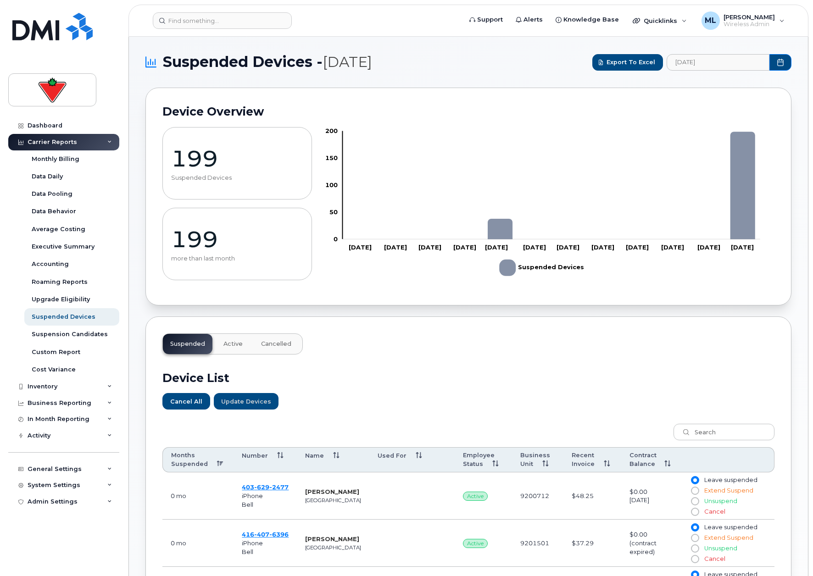 This screenshot has height=576, width=813. I want to click on tspan: 0, so click(335, 239).